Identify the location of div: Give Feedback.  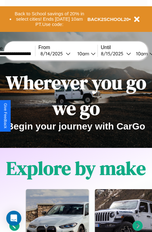
(5, 116).